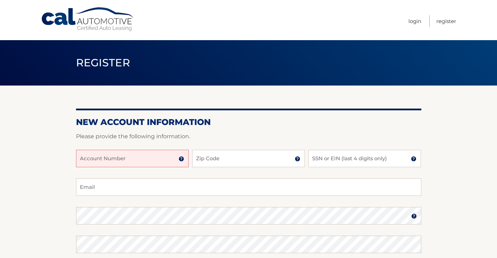  Describe the element at coordinates (132, 158) in the screenshot. I see `input: Account Number` at that location.